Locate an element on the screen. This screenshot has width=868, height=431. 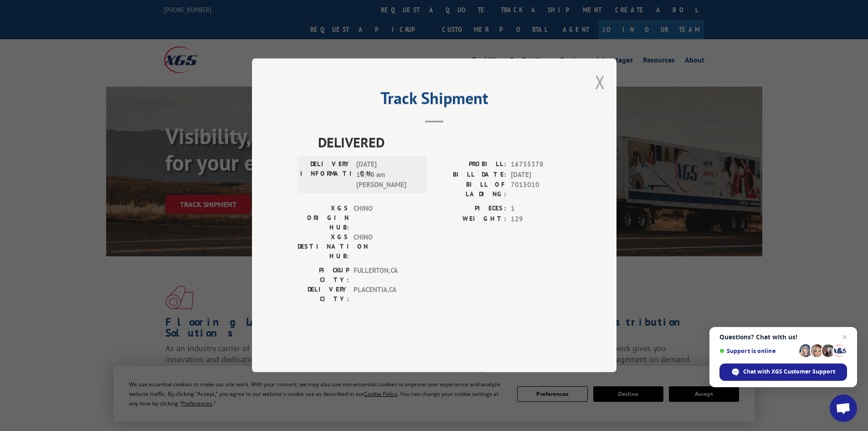
label: DELIVERY CITY: is located at coordinates (323, 295).